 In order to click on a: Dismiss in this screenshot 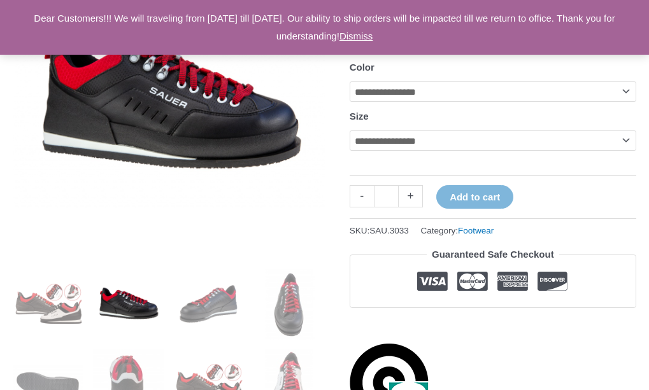, I will do `click(356, 36)`.